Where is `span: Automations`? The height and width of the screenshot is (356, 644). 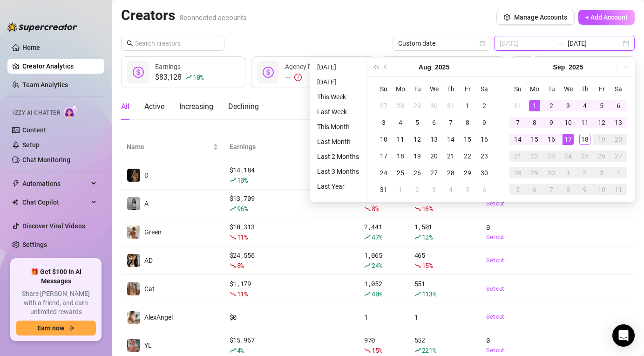 span: Automations is located at coordinates (55, 184).